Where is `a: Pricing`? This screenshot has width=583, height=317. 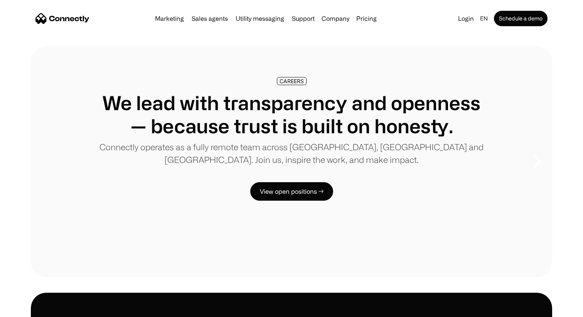
a: Pricing is located at coordinates (366, 18).